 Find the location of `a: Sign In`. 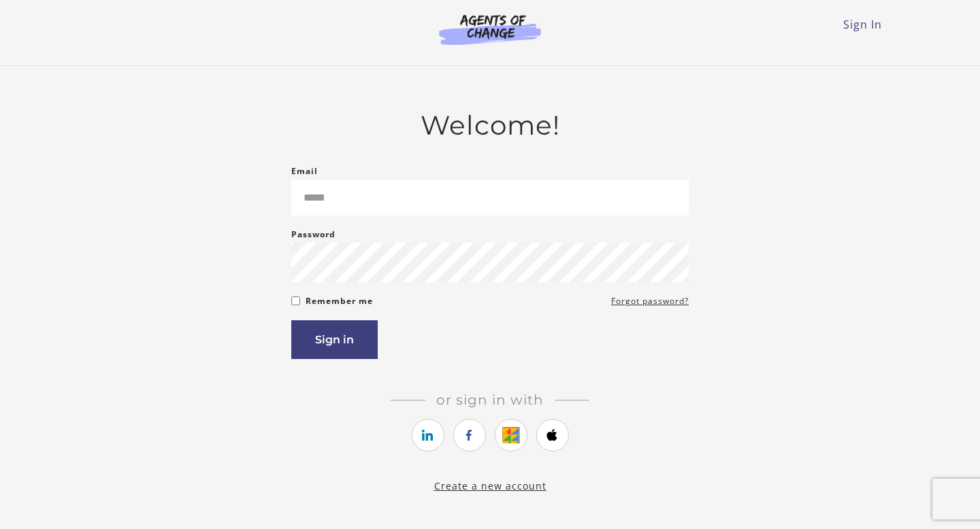

a: Sign In is located at coordinates (863, 24).